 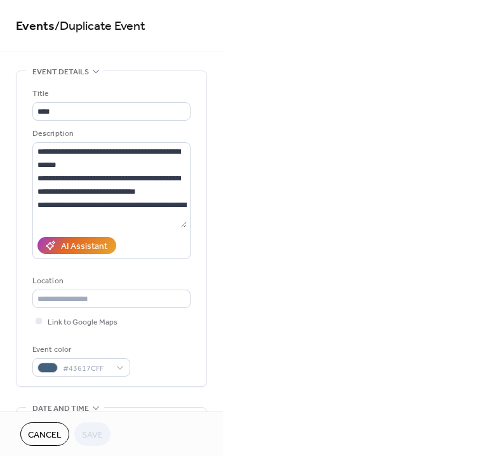 What do you see at coordinates (83, 322) in the screenshot?
I see `span: Link to Google Maps` at bounding box center [83, 322].